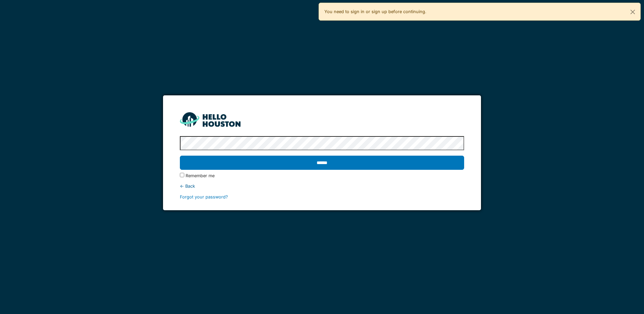  What do you see at coordinates (200, 175) in the screenshot?
I see `label: Remember me` at bounding box center [200, 175].